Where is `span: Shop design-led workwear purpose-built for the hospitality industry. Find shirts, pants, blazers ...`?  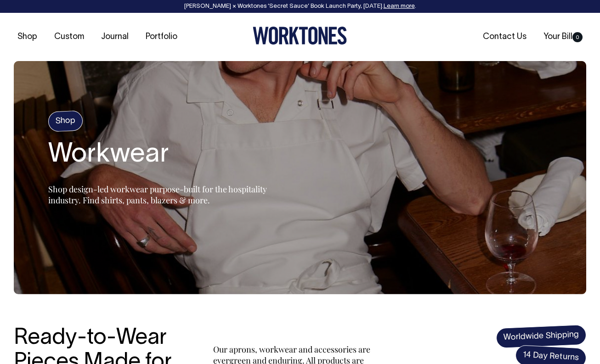 span: Shop design-led workwear purpose-built for the hospitality industry. Find shirts, pants, blazers ... is located at coordinates (158, 195).